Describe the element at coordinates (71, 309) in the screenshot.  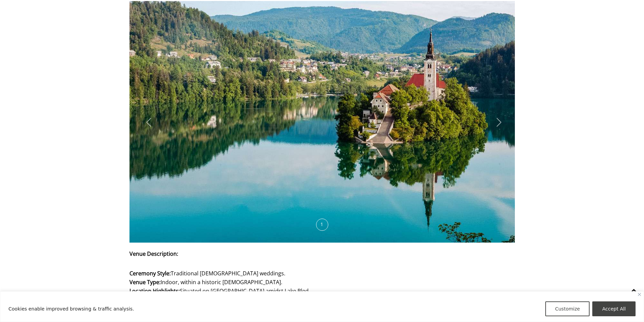
I see `p: Cookies enable improved browsing & traffic analysis.` at that location.